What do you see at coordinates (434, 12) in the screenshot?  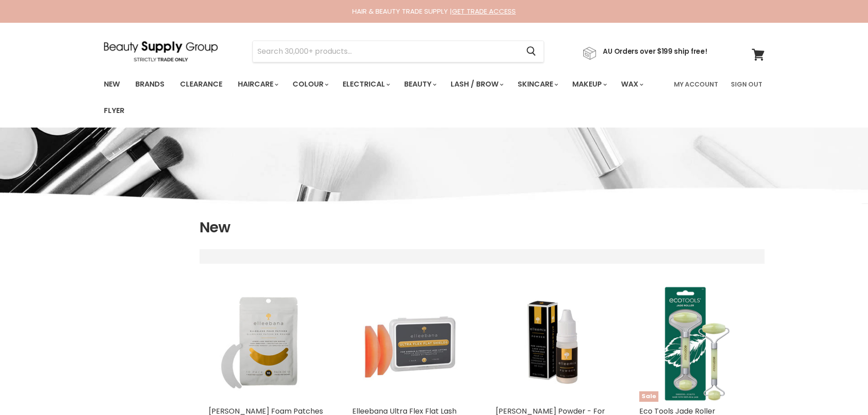 I see `div: HAIR & BEAUTY TRADE SUPPLY |` at bounding box center [434, 12].